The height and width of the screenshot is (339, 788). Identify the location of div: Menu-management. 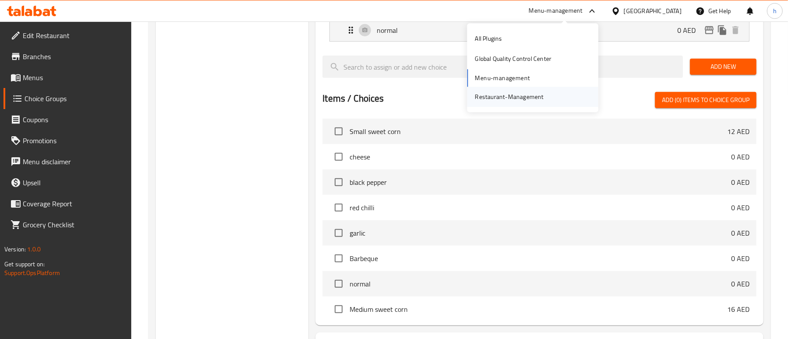
(556, 11).